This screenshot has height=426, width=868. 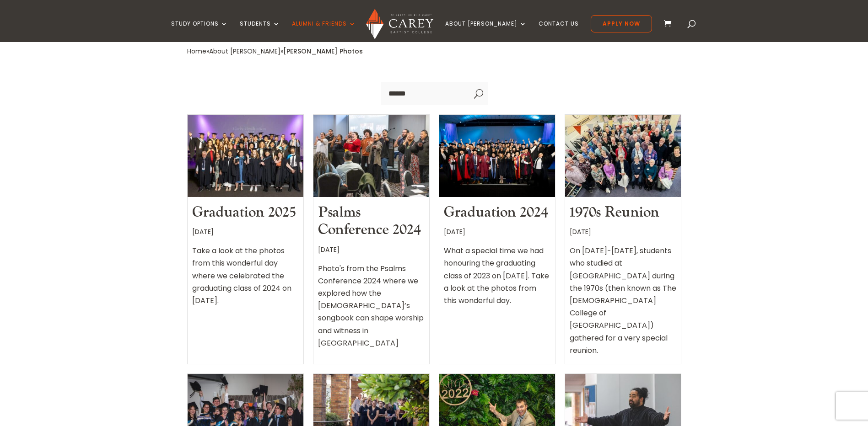 What do you see at coordinates (197, 52) in the screenshot?
I see `a: Home` at bounding box center [197, 52].